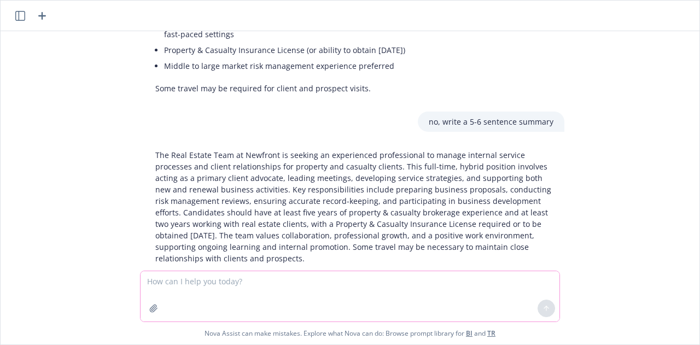 Image resolution: width=700 pixels, height=345 pixels. What do you see at coordinates (354, 207) in the screenshot?
I see `p: The Real Estate Team at Newfront is seeking an experienced professional to manage internal servic...` at bounding box center [354, 207].